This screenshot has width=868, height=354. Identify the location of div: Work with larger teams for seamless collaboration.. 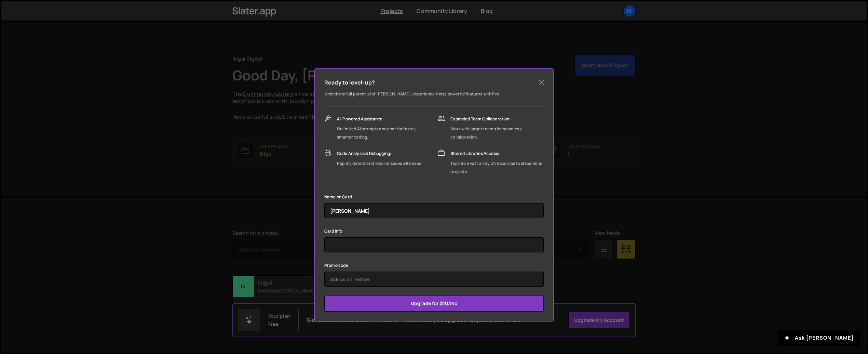
(497, 133).